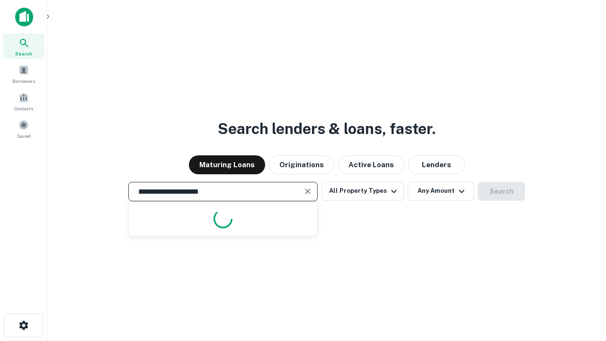 The width and height of the screenshot is (606, 341). Describe the element at coordinates (24, 46) in the screenshot. I see `div: Search` at that location.